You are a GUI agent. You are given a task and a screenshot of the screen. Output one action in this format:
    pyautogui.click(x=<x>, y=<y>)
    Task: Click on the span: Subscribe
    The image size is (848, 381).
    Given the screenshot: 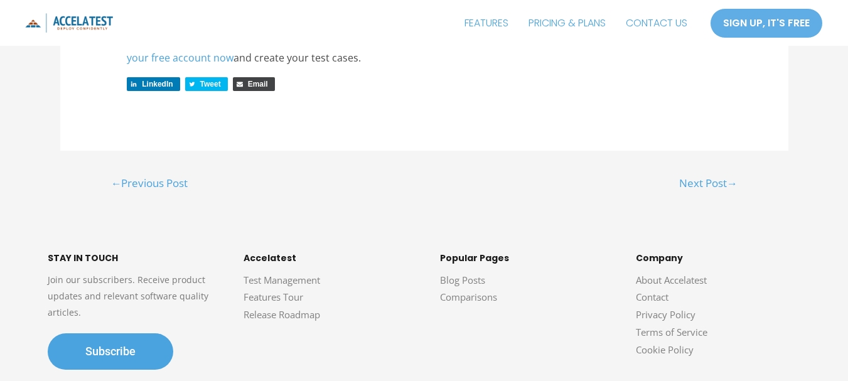 What is the action you would take?
    pyautogui.click(x=110, y=351)
    